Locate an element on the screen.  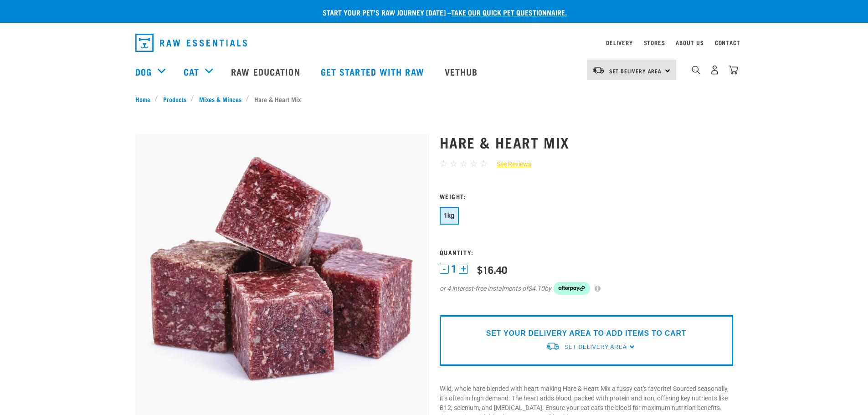
span: 1 is located at coordinates (454, 269).